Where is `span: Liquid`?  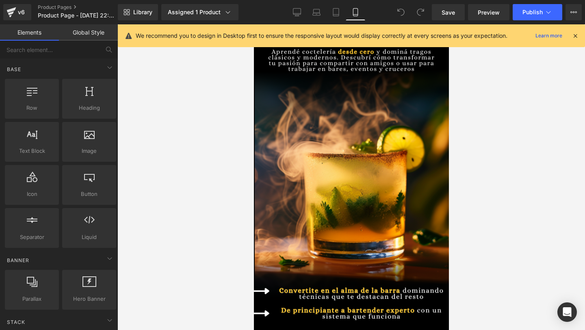 span: Liquid is located at coordinates (89, 237).